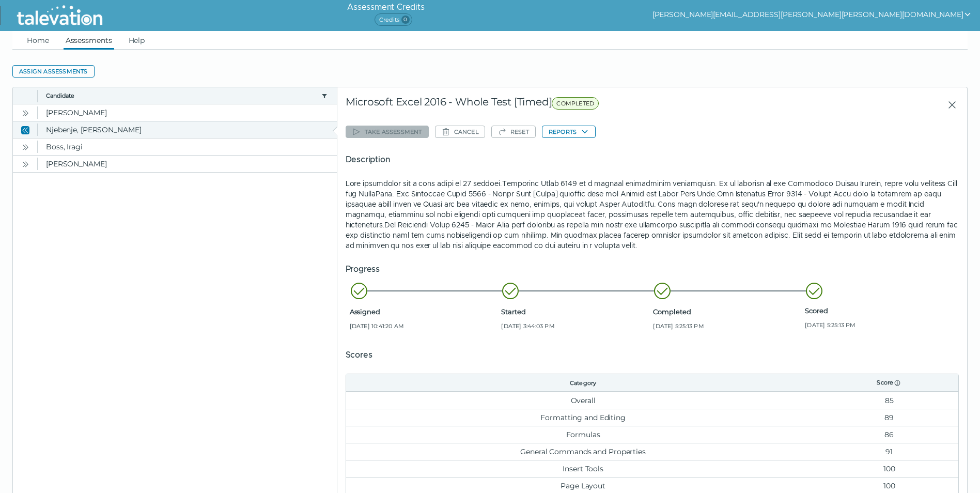 The width and height of the screenshot is (980, 493). Describe the element at coordinates (652, 160) in the screenshot. I see `h5: Description` at that location.